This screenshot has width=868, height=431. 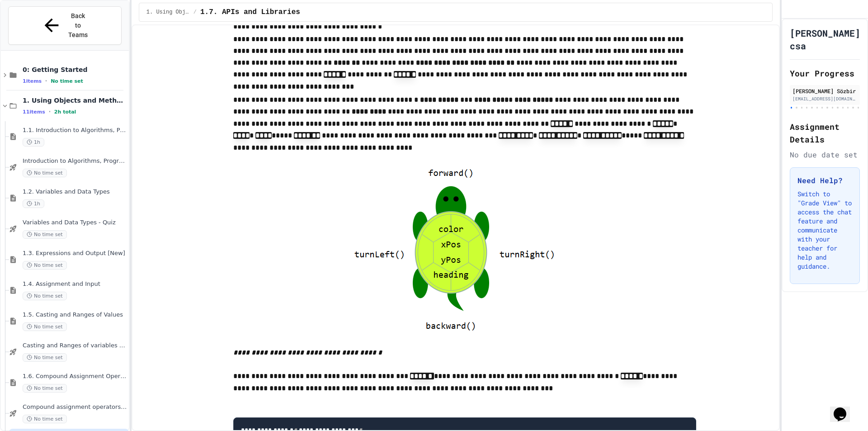 What do you see at coordinates (74, 407) in the screenshot?
I see `span: Compound assignment operators - Quiz` at bounding box center [74, 407].